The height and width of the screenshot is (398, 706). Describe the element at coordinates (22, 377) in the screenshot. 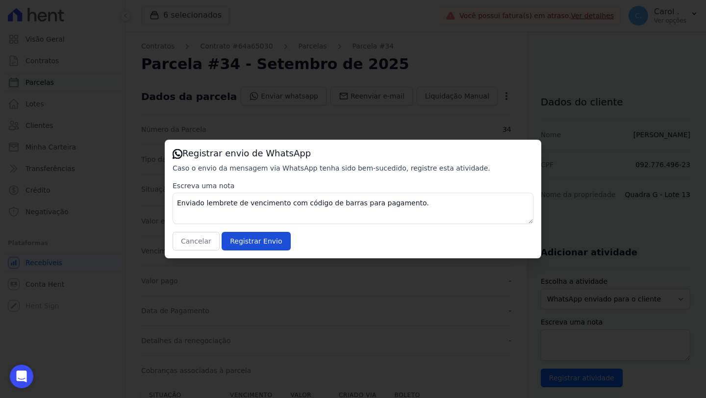

I see `div: Open Intercom Messenger` at that location.